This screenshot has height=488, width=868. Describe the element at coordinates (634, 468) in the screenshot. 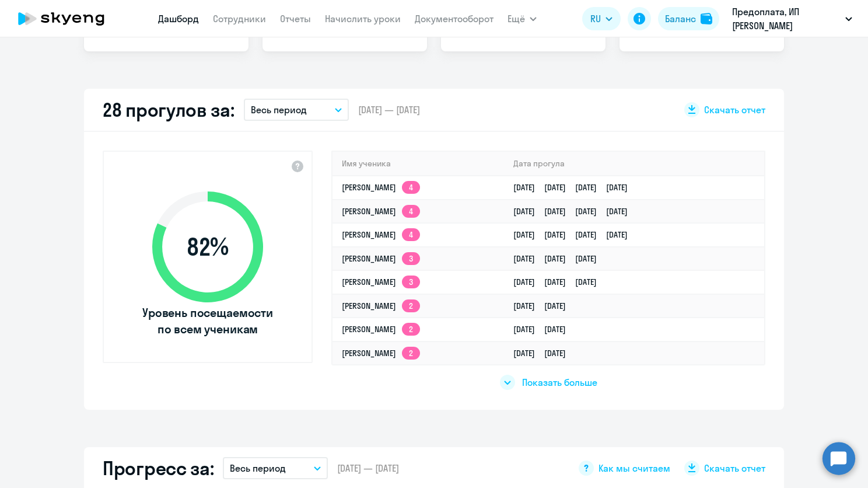

I see `span: Как мы считаем` at that location.